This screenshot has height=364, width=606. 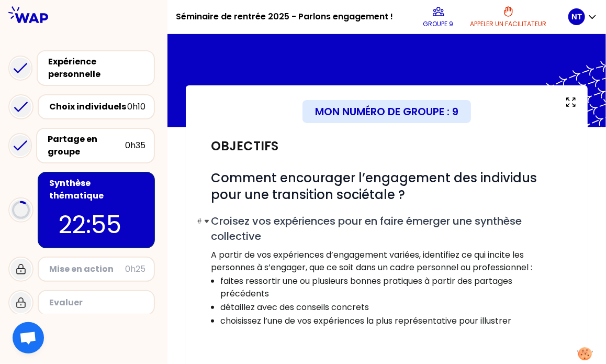 I want to click on div: 0h35, so click(x=135, y=146).